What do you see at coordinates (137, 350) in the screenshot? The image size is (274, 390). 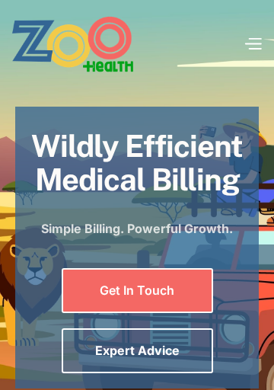 I see `a: Expert Advice` at bounding box center [137, 350].